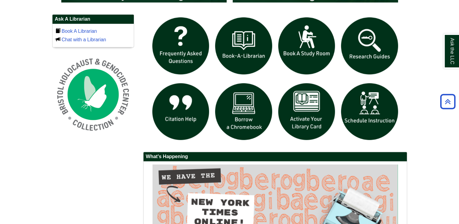  What do you see at coordinates (448, 101) in the screenshot?
I see `a: Back to Top` at bounding box center [448, 101].